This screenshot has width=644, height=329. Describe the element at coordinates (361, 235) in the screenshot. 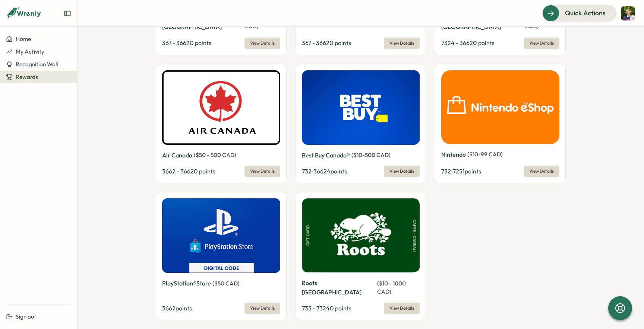

I see `img: Roots Canada` at that location.